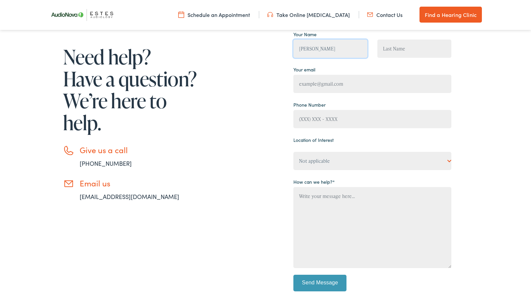 Image resolution: width=531 pixels, height=299 pixels. Describe the element at coordinates (305, 34) in the screenshot. I see `label: Your Name` at that location.